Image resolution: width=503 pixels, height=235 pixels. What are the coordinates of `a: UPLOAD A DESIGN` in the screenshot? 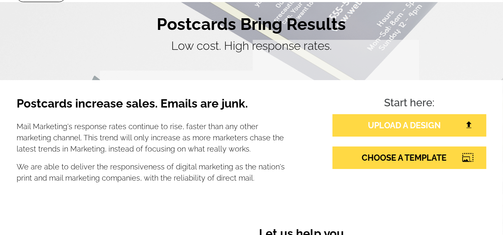 It's located at (409, 125).